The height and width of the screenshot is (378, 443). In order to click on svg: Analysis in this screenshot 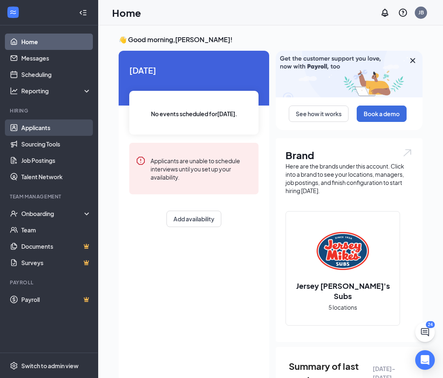, I will do `click(14, 91)`.